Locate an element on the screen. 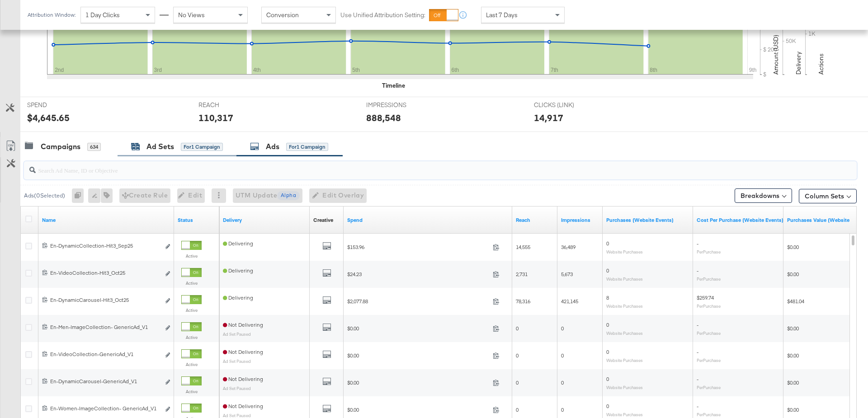 The image size is (868, 418). a: The number of times a purchase was made tracked by your Custom Audience pixel on your website aft... is located at coordinates (648, 220).